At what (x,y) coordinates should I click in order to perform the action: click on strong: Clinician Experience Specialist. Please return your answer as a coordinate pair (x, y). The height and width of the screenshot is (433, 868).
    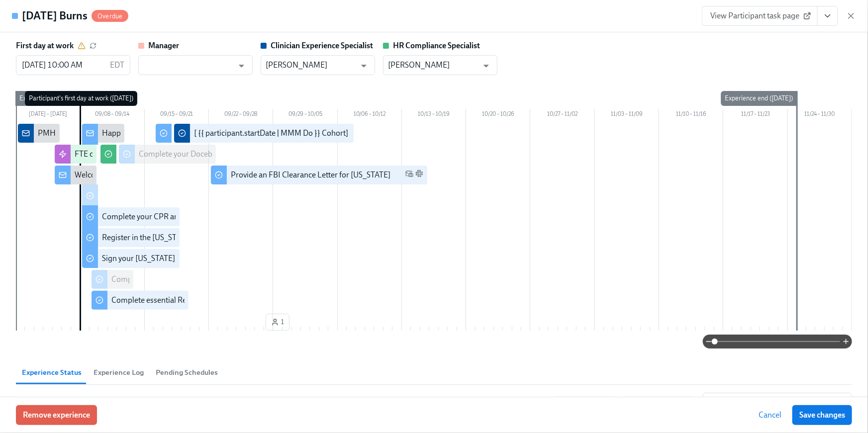
    Looking at the image, I should click on (322, 45).